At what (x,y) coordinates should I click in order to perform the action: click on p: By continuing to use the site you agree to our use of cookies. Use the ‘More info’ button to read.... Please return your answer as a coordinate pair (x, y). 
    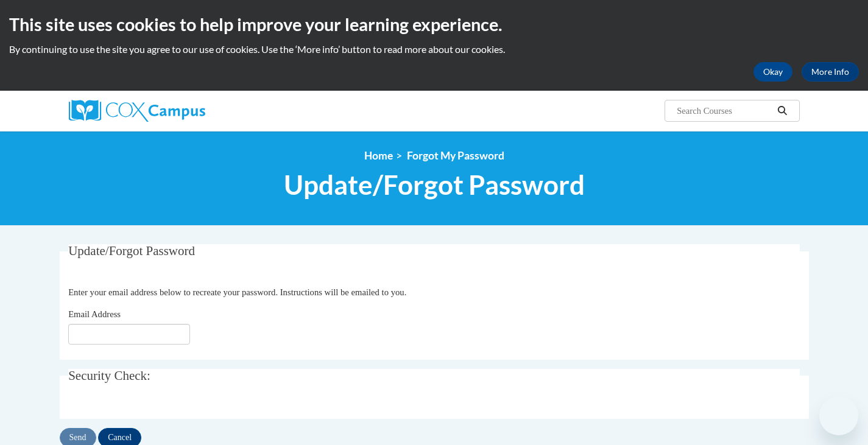
    Looking at the image, I should click on (434, 50).